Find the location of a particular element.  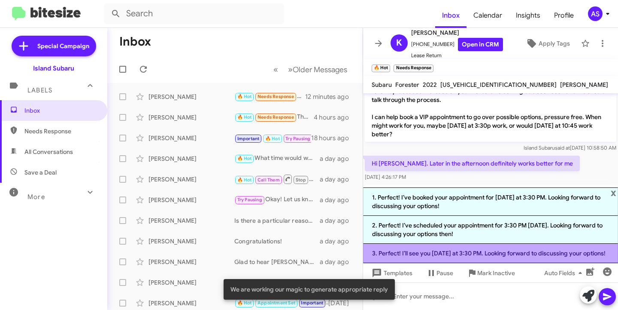

span: Apply Tags is located at coordinates (554, 43).